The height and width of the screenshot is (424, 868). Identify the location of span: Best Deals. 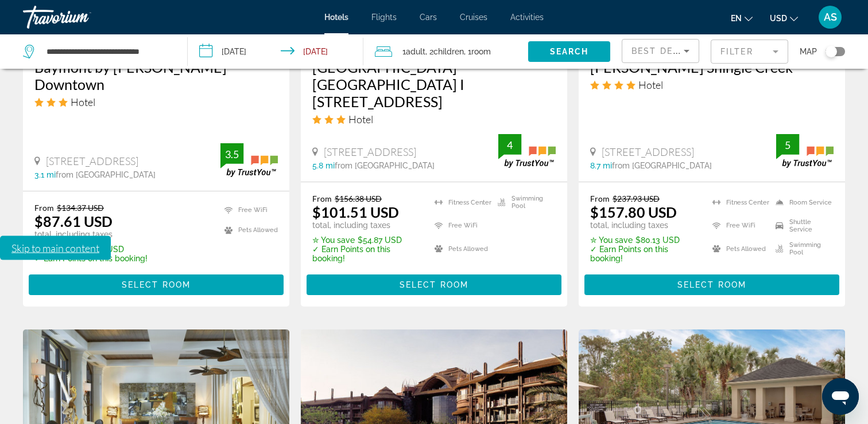
(661, 51).